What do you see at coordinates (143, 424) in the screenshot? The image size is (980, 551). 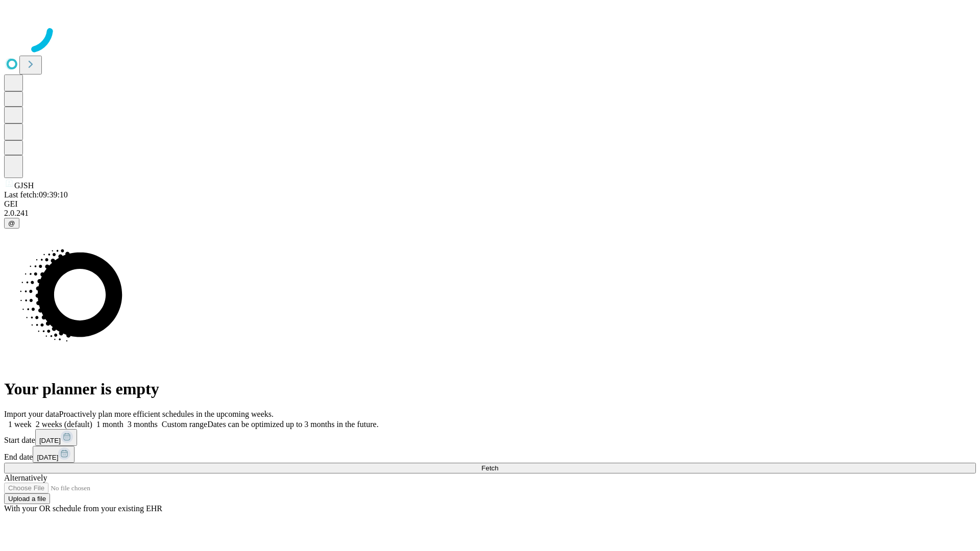 I see `span: 3 months` at bounding box center [143, 424].